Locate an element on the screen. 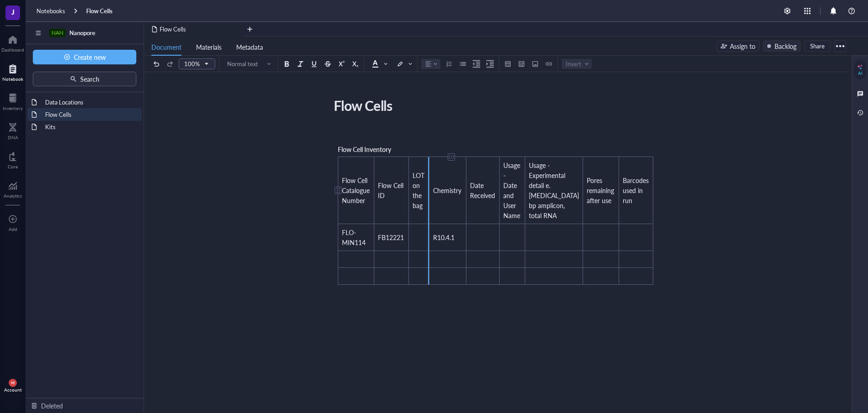 This screenshot has height=413, width=868. span: Insert is located at coordinates (578, 64).